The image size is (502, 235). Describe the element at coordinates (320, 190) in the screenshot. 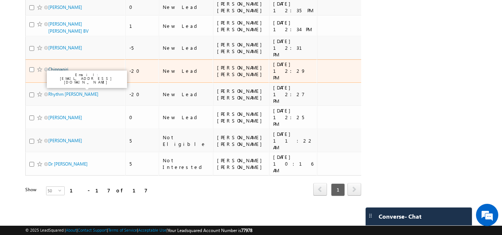

I see `a: prev` at that location.